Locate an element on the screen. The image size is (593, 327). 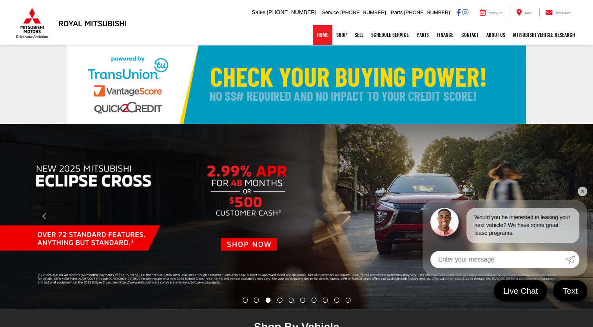
img: Agent profile photo is located at coordinates (444, 222).